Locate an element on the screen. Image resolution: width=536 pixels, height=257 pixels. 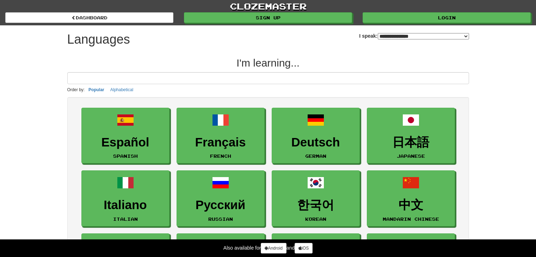
small: Korean is located at coordinates (316, 219).